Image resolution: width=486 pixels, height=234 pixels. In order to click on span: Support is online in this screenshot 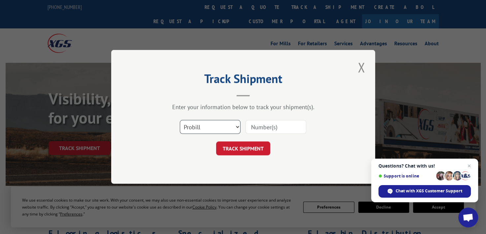, I will do `click(406, 175)`.